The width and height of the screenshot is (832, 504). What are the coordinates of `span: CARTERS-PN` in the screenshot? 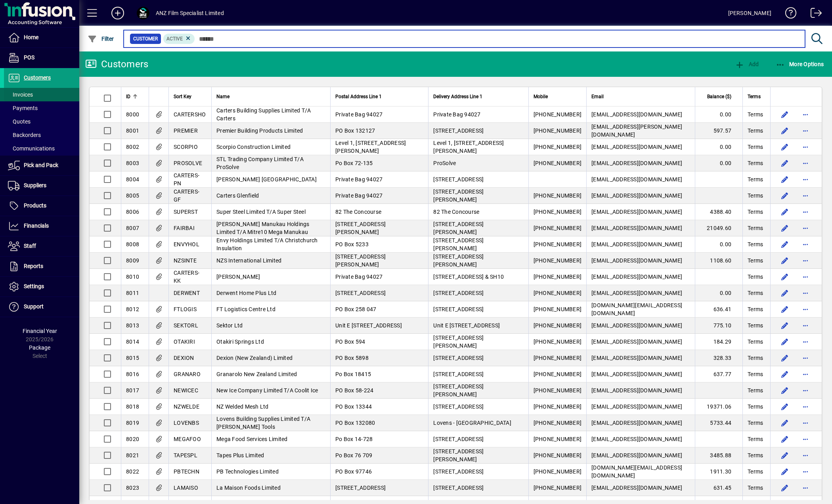 It's located at (186, 180).